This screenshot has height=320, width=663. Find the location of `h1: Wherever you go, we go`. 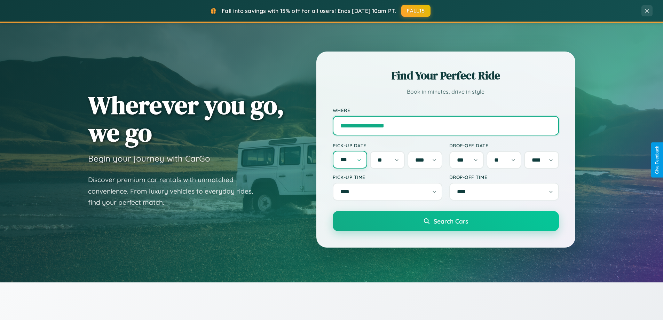

h1: Wherever you go, we go is located at coordinates (186, 119).